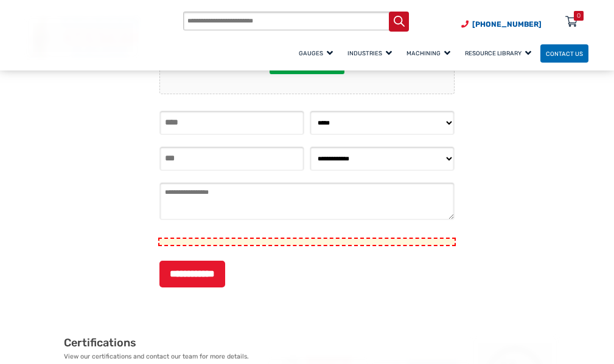 The width and height of the screenshot is (614, 364). I want to click on span: Industries, so click(369, 53).